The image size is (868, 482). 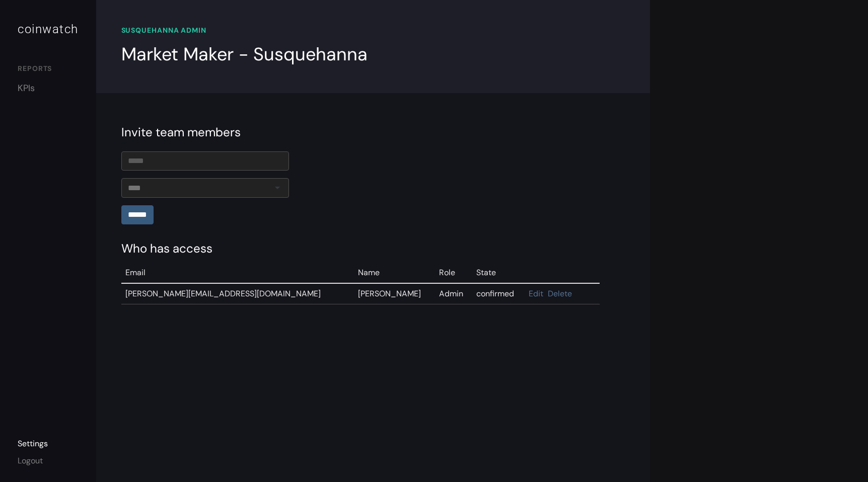 What do you see at coordinates (536, 293) in the screenshot?
I see `a: Edit` at bounding box center [536, 293].